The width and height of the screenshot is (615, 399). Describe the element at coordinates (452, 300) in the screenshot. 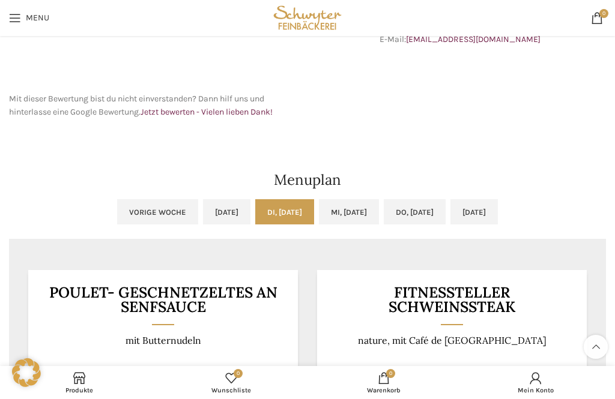

I see `h3: Fitnessteller Schweinssteak` at that location.